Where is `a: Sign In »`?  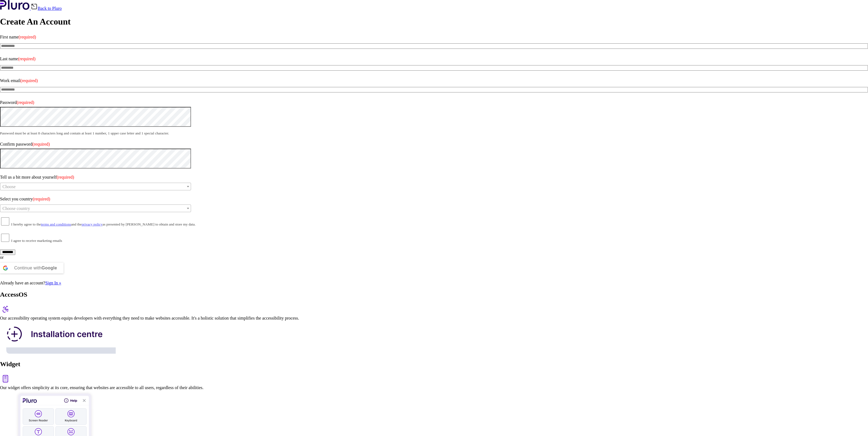 a: Sign In » is located at coordinates (53, 283).